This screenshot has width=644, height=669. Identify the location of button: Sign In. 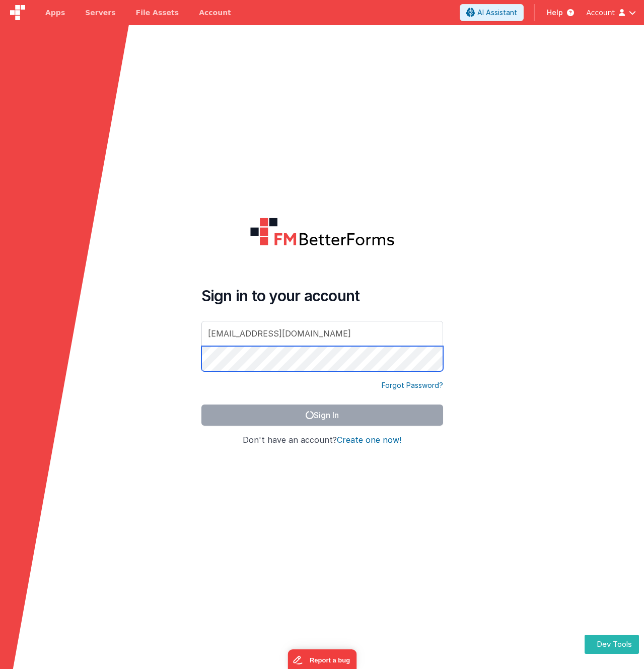
(322, 415).